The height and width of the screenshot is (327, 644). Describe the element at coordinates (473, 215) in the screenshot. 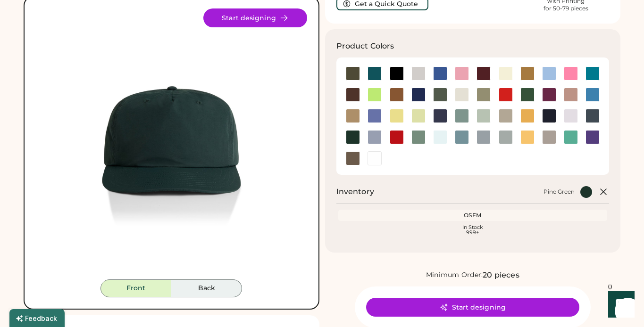

I see `div: OSFM` at that location.